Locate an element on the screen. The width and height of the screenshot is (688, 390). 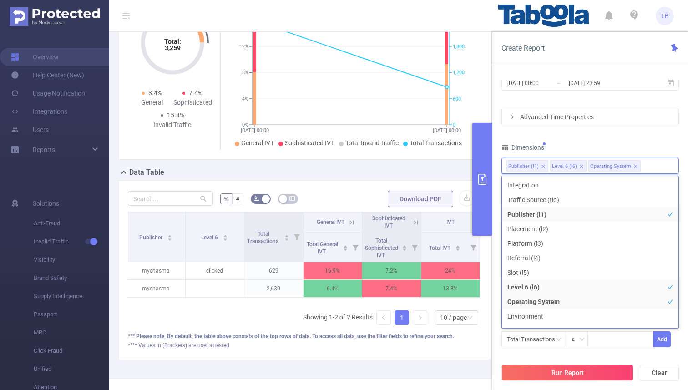
i: icon: bg-colors is located at coordinates (257, 199).